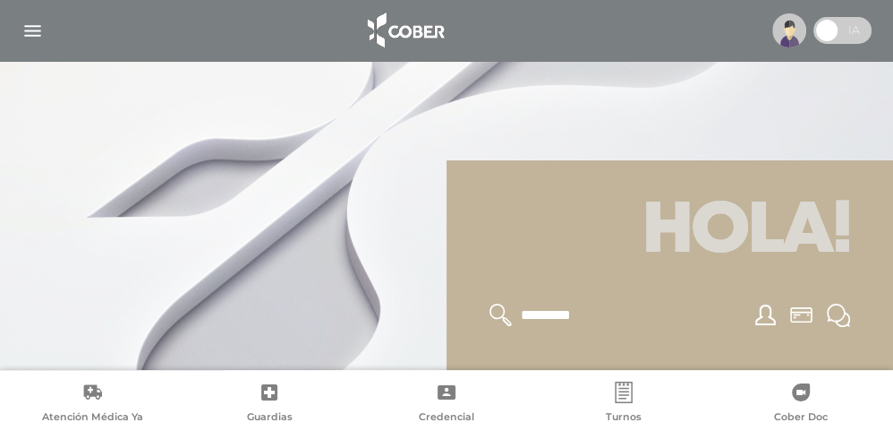 This screenshot has width=893, height=431. I want to click on a: Turnos, so click(624, 404).